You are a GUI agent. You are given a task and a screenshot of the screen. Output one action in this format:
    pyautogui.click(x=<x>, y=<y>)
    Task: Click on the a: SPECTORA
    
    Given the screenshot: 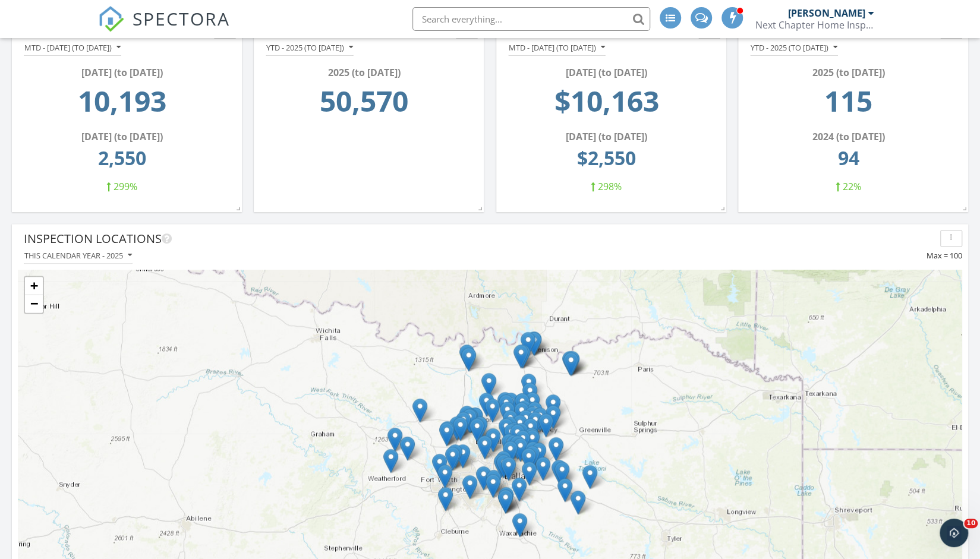 What is the action you would take?
    pyautogui.click(x=164, y=29)
    